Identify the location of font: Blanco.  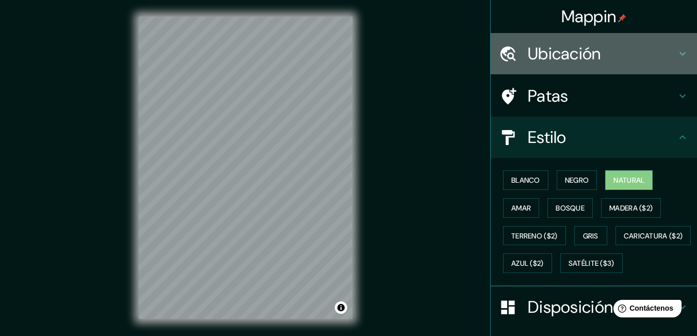
(526, 180).